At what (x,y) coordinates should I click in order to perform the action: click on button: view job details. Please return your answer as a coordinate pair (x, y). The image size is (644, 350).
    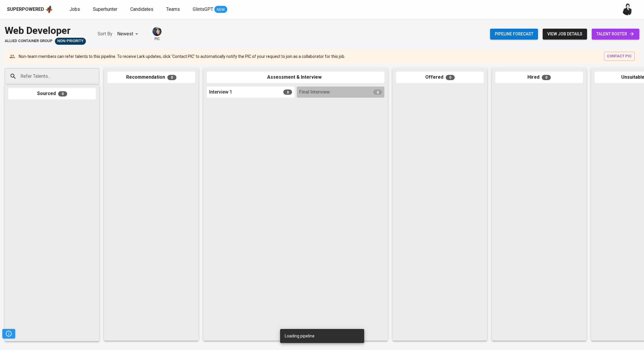
    Looking at the image, I should click on (565, 34).